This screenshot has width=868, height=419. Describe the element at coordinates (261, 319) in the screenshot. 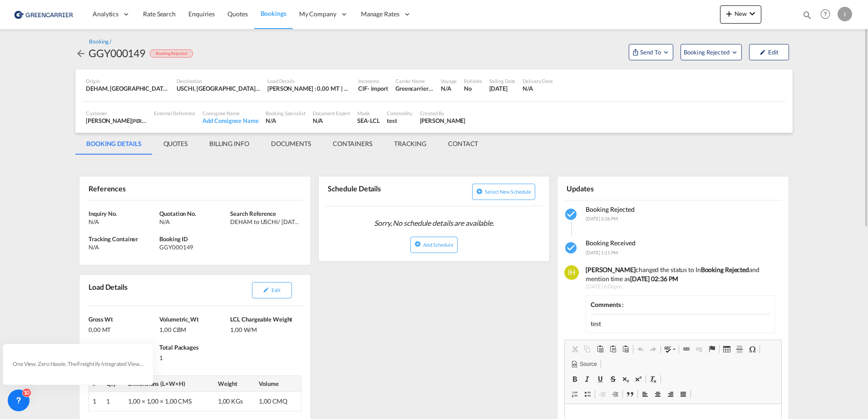

I see `span: LCL Chargeable Weight` at that location.